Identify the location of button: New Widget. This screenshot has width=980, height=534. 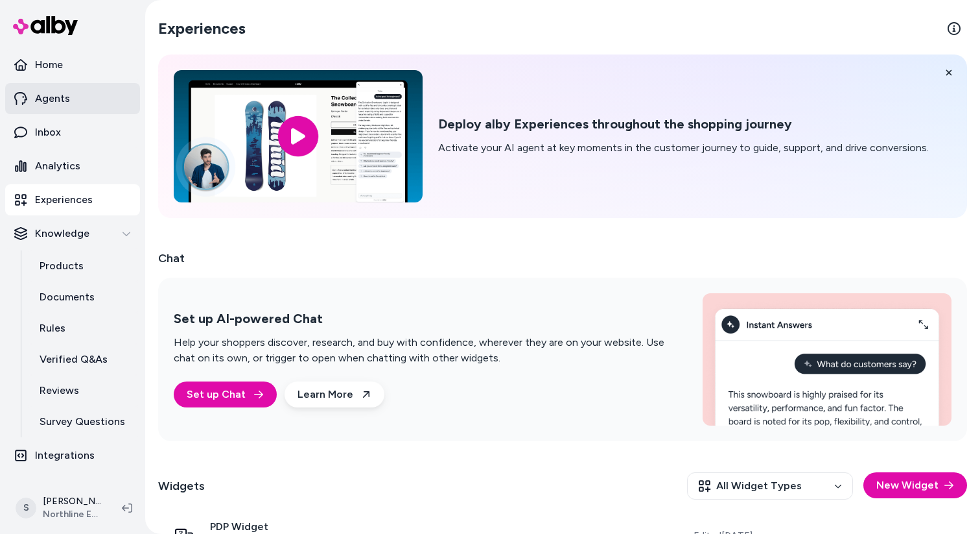
(915, 485).